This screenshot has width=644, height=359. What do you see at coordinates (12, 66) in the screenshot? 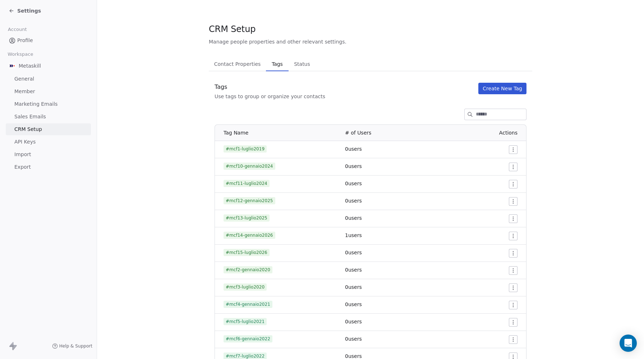
I see `img: AVATAR%20METASKILL%20-%20Colori%20Positivo.png` at bounding box center [12, 66].